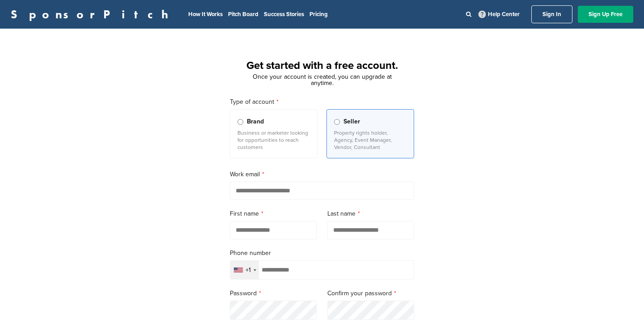 The height and width of the screenshot is (323, 644). What do you see at coordinates (322, 175) in the screenshot?
I see `label: Work email` at bounding box center [322, 175].